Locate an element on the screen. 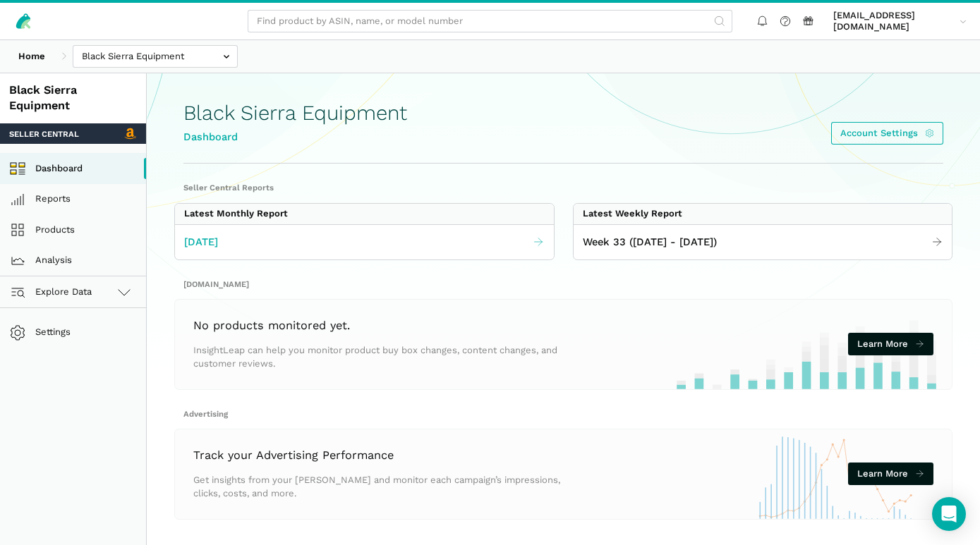  a: Home is located at coordinates (31, 56).